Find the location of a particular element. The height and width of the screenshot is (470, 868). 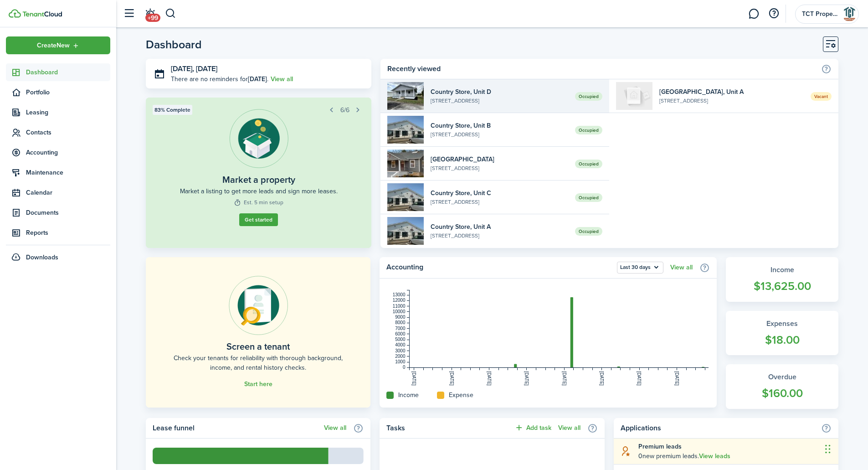

button: Open sidebar is located at coordinates (129, 14).